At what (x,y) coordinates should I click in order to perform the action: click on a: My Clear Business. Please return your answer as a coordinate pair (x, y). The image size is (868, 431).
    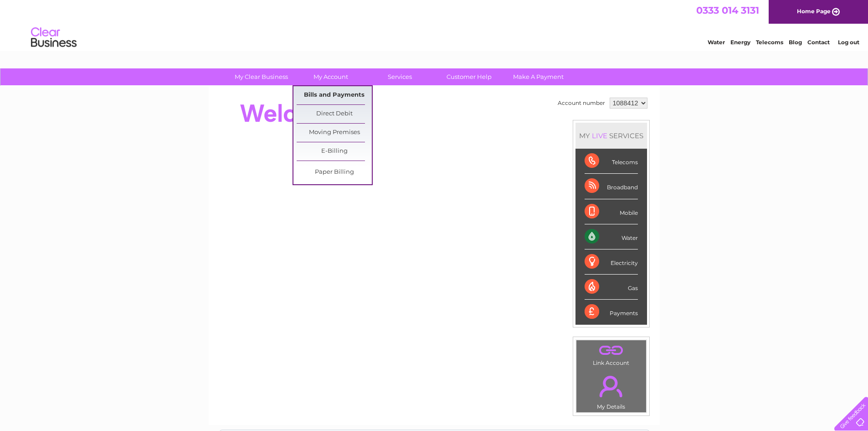
    Looking at the image, I should click on (261, 76).